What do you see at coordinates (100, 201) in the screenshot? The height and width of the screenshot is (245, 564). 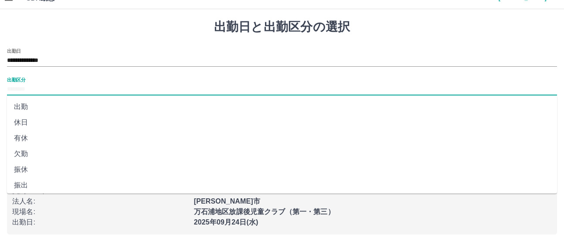 I see `p: 法人名 :` at bounding box center [100, 201].